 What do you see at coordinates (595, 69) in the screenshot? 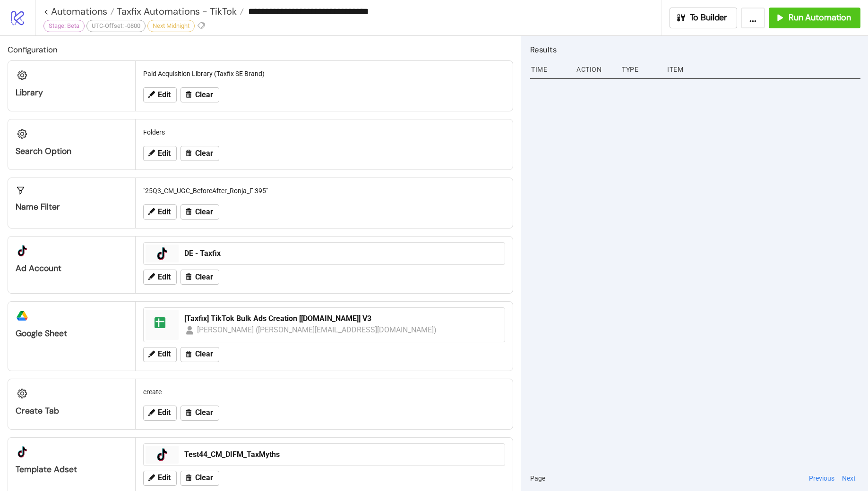
I see `div: Action` at bounding box center [595, 69].